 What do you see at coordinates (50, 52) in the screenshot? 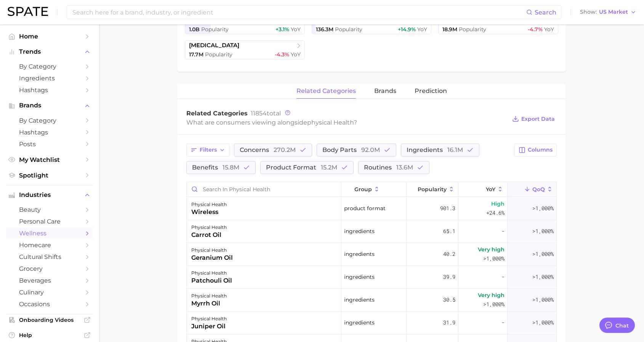
I see `button: Trends` at bounding box center [50, 52].